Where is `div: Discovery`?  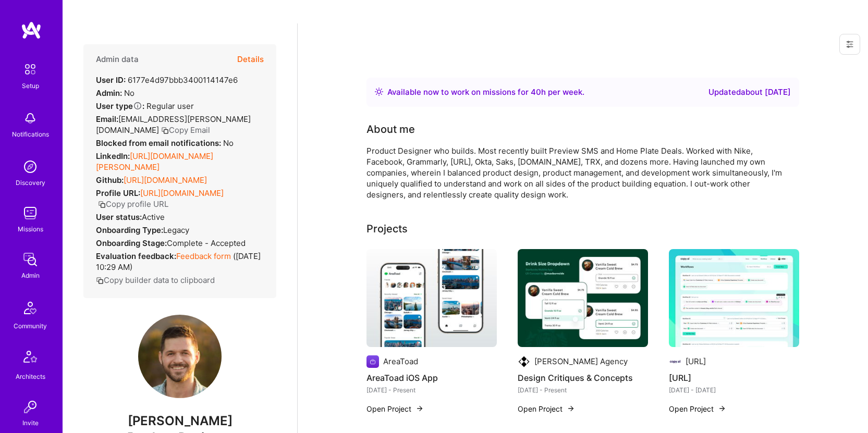 div: Discovery is located at coordinates (31, 182).